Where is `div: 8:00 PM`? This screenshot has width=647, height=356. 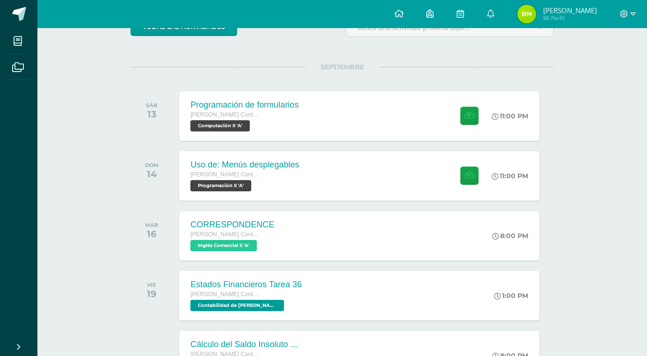
div: 8:00 PM is located at coordinates (510, 236).